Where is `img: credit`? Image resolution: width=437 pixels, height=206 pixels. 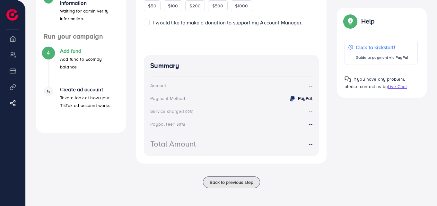 img: credit is located at coordinates (293, 99).